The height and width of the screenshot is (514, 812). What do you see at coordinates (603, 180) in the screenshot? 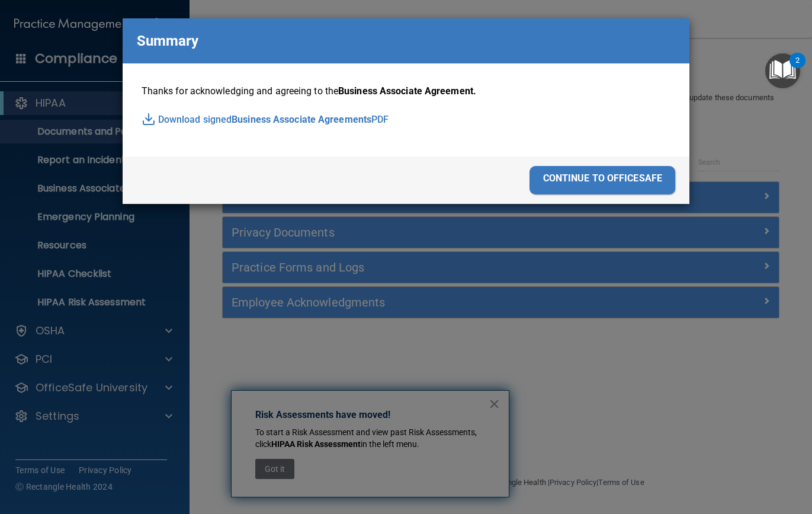
I see `div: continue to officesafe` at bounding box center [603, 180].